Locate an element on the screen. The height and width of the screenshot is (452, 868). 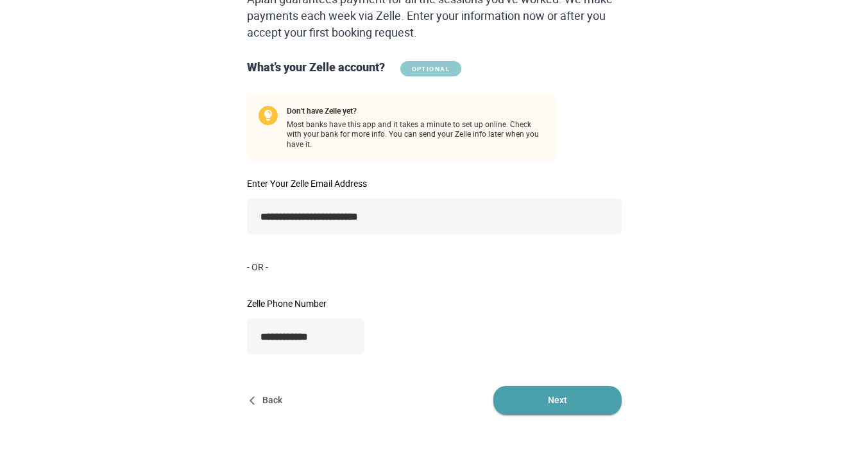
span: Don't have Zelle yet? is located at coordinates (416, 111).